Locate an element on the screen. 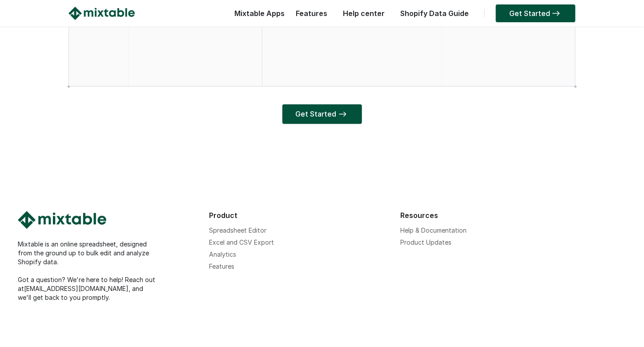 This screenshot has width=644, height=347. div: Product is located at coordinates (300, 216).